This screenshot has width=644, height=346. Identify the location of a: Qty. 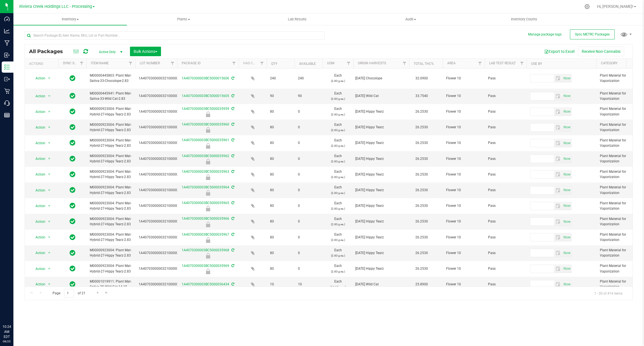
(274, 64).